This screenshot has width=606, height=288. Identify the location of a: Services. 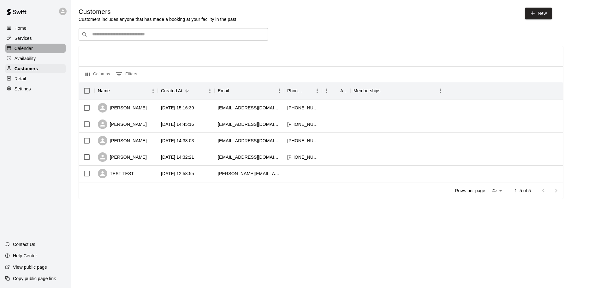
(35, 38).